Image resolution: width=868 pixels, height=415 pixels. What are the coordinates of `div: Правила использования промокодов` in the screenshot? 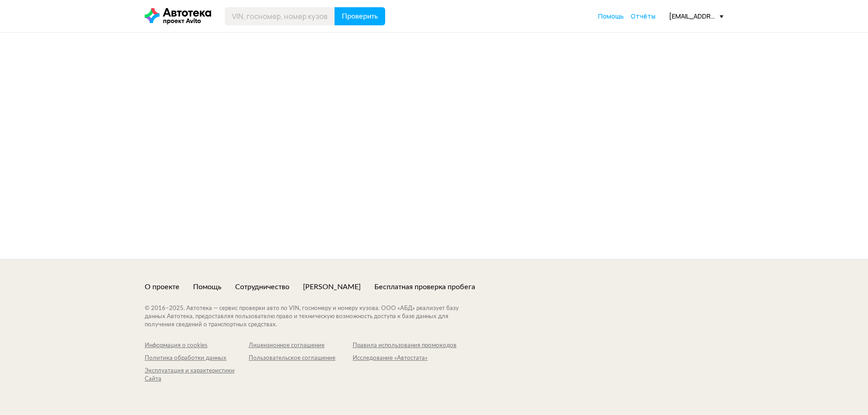 It's located at (405, 345).